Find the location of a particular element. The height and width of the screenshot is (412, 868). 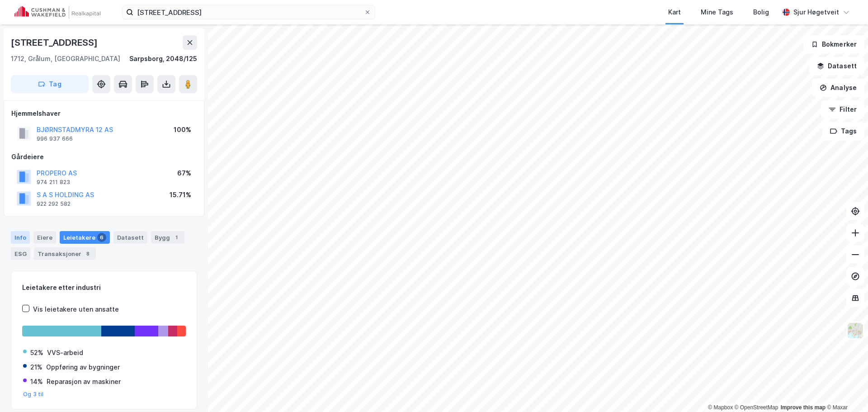

div: Bolig is located at coordinates (761, 12).